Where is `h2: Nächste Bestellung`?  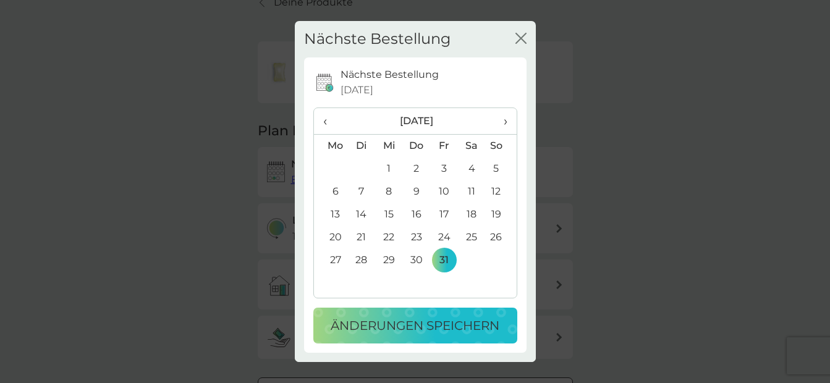 h2: Nächste Bestellung is located at coordinates (377, 39).